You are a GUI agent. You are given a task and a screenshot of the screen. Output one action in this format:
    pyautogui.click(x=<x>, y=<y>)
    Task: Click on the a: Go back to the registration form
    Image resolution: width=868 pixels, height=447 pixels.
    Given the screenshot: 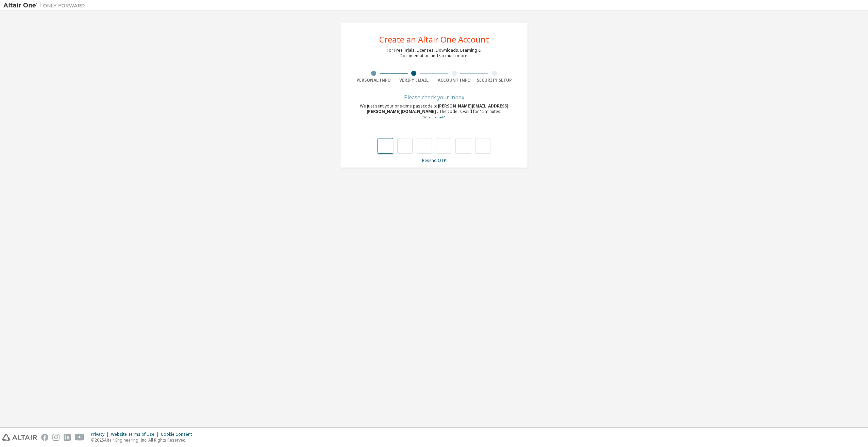 What is the action you would take?
    pyautogui.click(x=434, y=117)
    